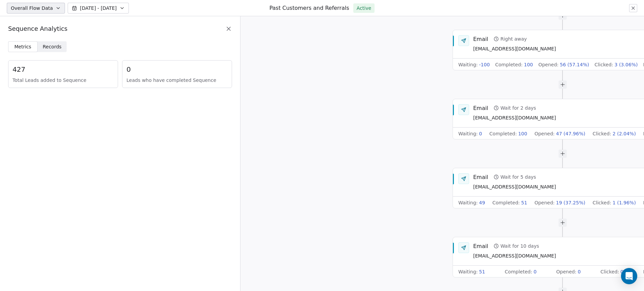  Describe the element at coordinates (177, 80) in the screenshot. I see `span: Leads who have completed Sequence` at that location.